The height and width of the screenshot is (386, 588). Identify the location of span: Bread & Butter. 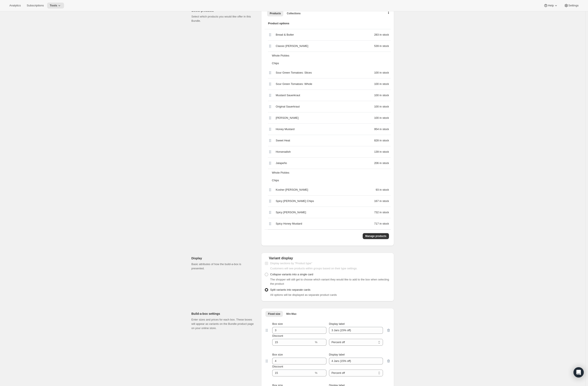
(285, 35).